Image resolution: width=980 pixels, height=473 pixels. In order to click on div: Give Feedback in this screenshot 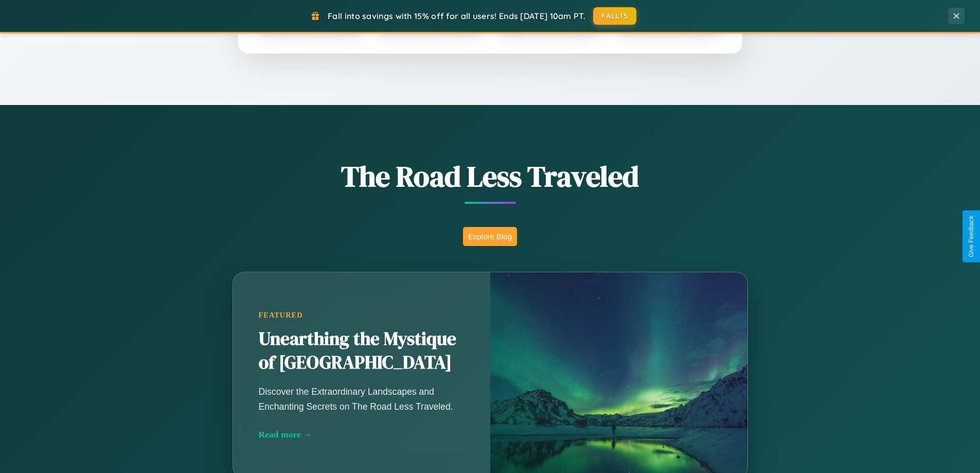, I will do `click(972, 236)`.